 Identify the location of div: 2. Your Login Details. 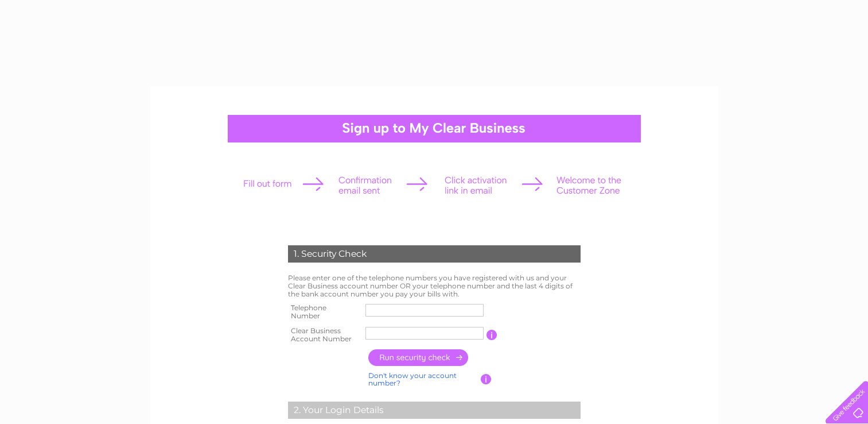
(434, 410).